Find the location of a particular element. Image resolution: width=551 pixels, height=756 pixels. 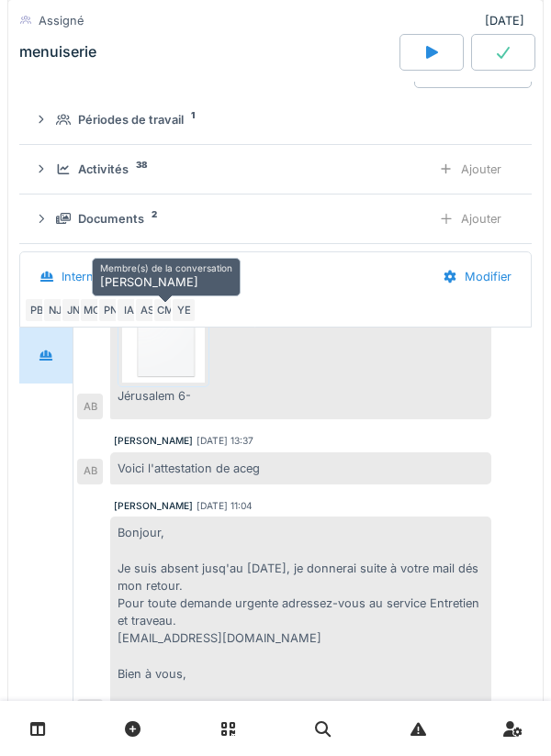

div: Activités is located at coordinates (103, 168).